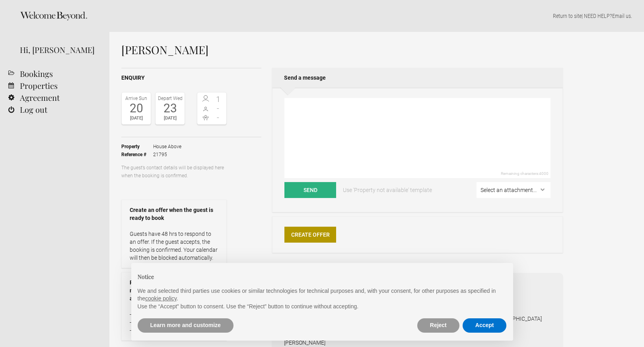 The image size is (644, 347). Describe the element at coordinates (167, 155) in the screenshot. I see `span: 21795` at that location.